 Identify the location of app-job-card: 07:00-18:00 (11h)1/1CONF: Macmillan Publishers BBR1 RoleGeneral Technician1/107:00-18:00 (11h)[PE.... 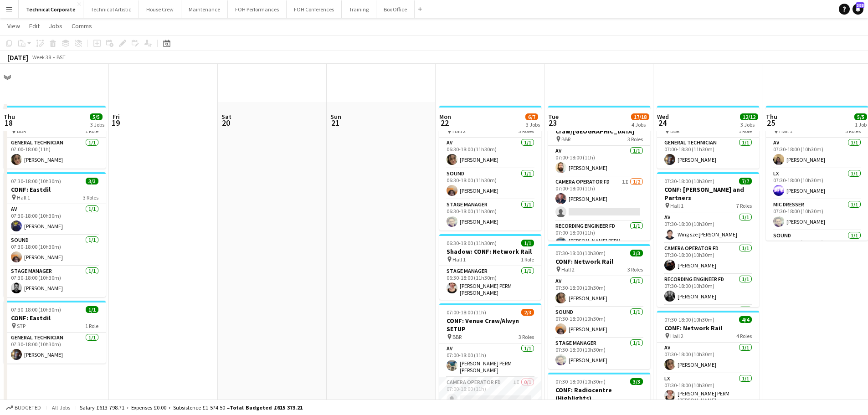
(55, 137).